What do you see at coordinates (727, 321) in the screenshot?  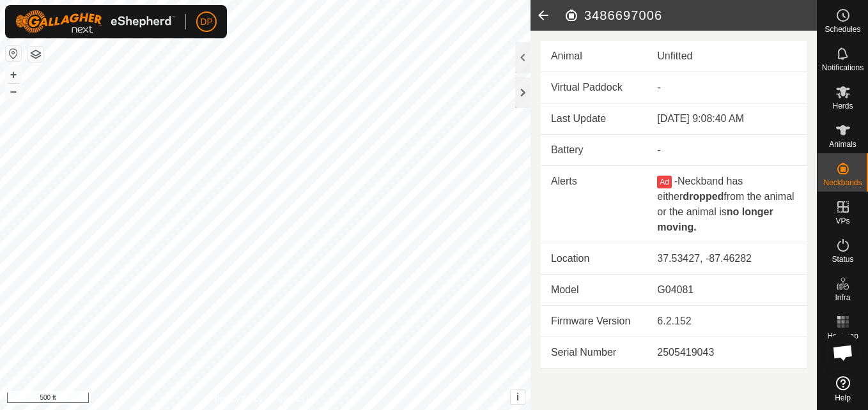 I see `div: 6.2.152` at bounding box center [727, 321].